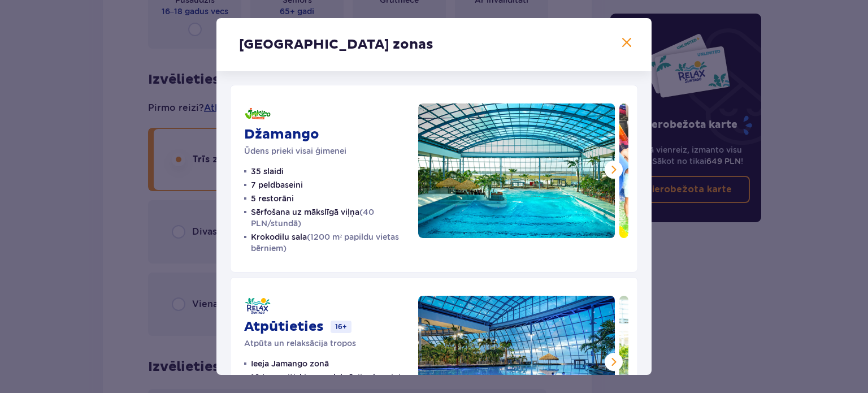  What do you see at coordinates (281, 134) in the screenshot?
I see `font: Džamango` at bounding box center [281, 134].